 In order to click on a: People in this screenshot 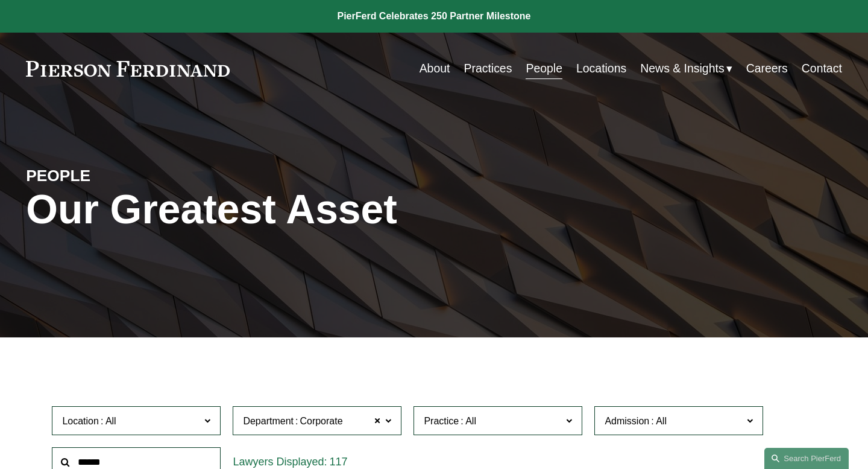, I will do `click(544, 68)`.